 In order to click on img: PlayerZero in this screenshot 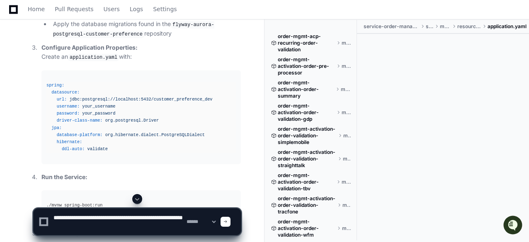, I will do `click(17, 17)`.